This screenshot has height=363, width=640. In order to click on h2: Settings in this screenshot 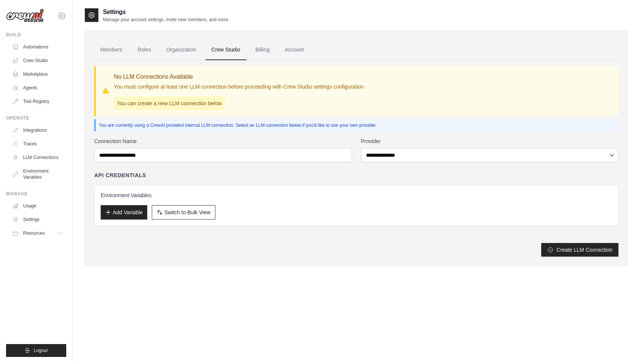, I will do `click(166, 12)`.